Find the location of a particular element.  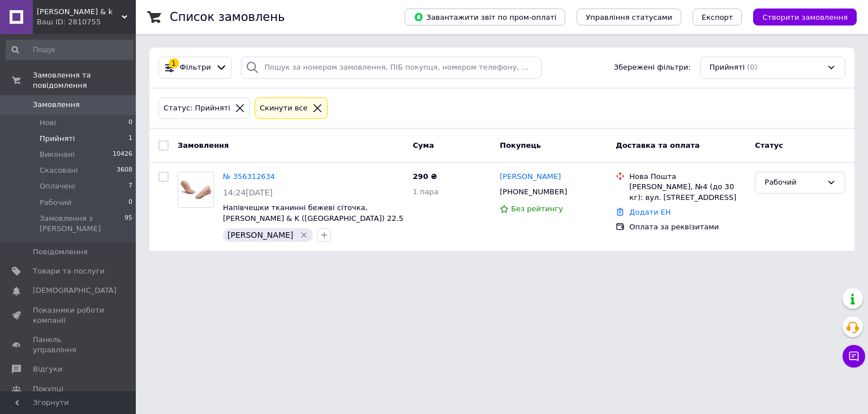

a: Створити замовлення is located at coordinates (799, 16).